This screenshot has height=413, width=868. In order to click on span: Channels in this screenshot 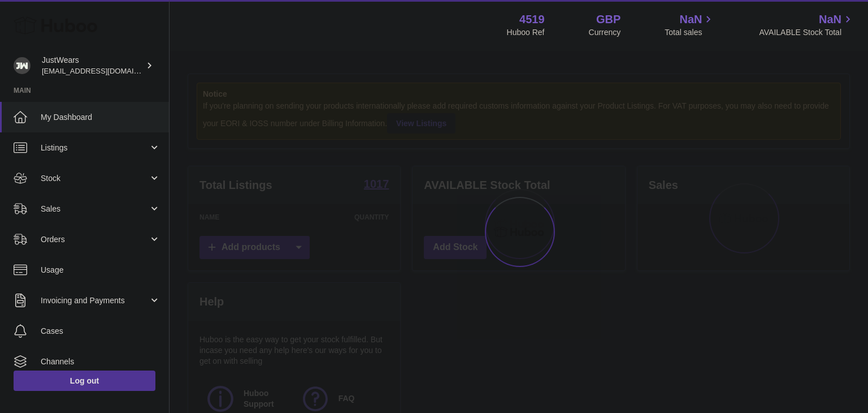, I will do `click(100, 361)`.